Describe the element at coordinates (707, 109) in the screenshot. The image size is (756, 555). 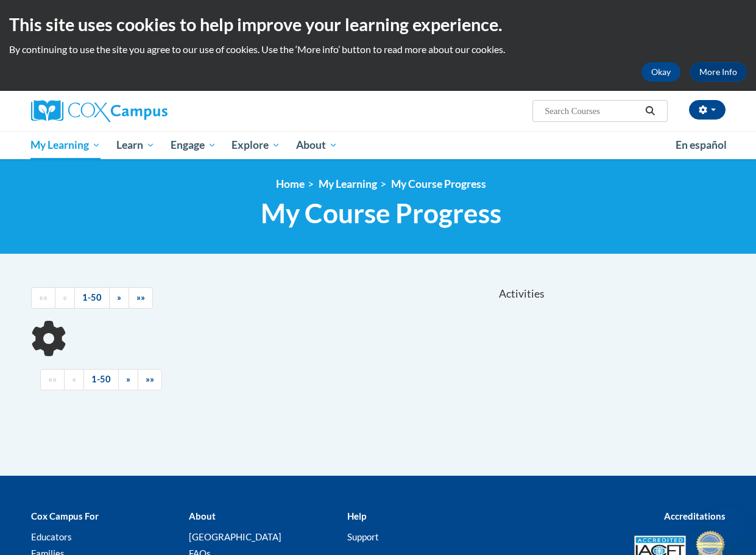
I see `button: Account Settings` at that location.